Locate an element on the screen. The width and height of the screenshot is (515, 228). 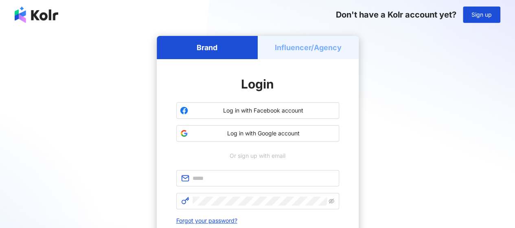
span: Login is located at coordinates (257, 84).